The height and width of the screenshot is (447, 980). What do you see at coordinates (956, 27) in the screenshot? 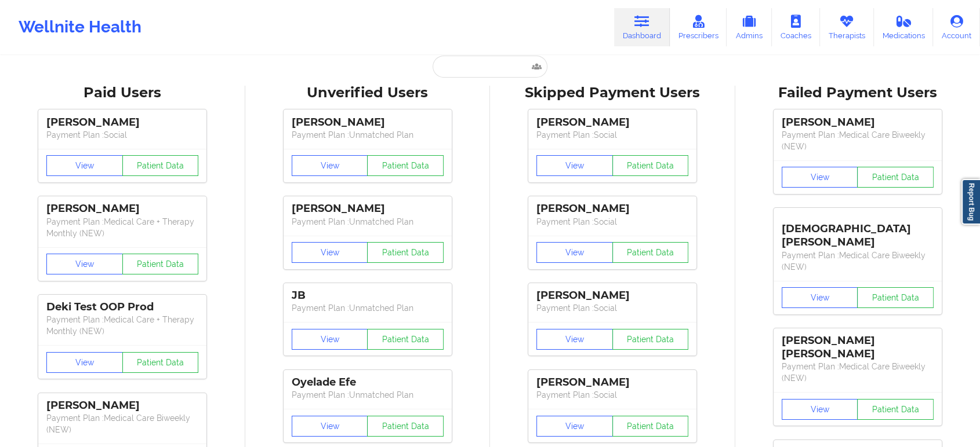
I see `a: Account` at bounding box center [956, 27].